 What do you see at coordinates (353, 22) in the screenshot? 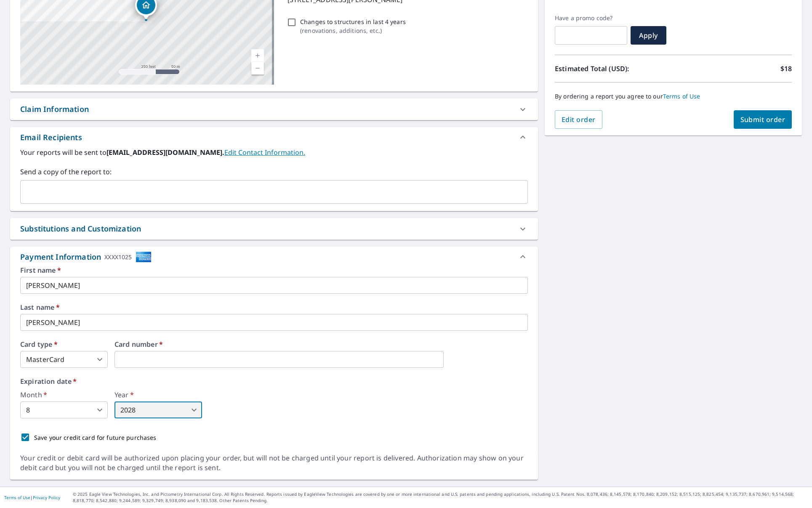
I see `p: Changes to structures in last 4 years` at bounding box center [353, 22].